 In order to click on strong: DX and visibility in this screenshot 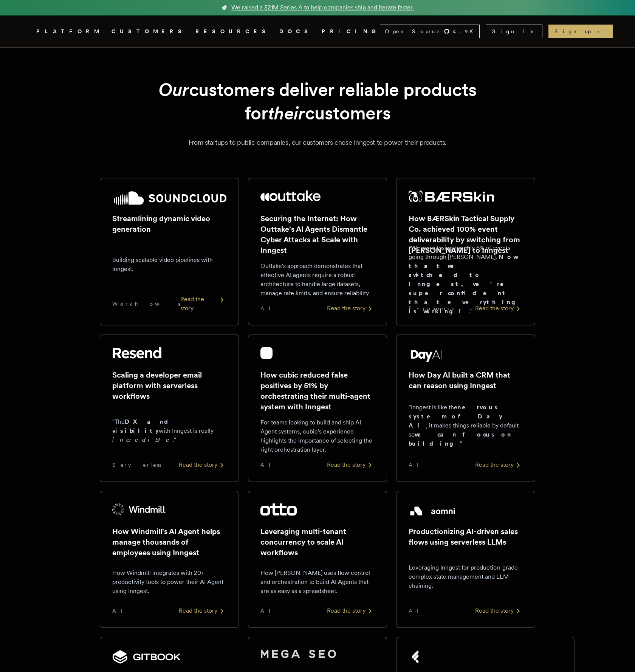, I will do `click(143, 426)`.